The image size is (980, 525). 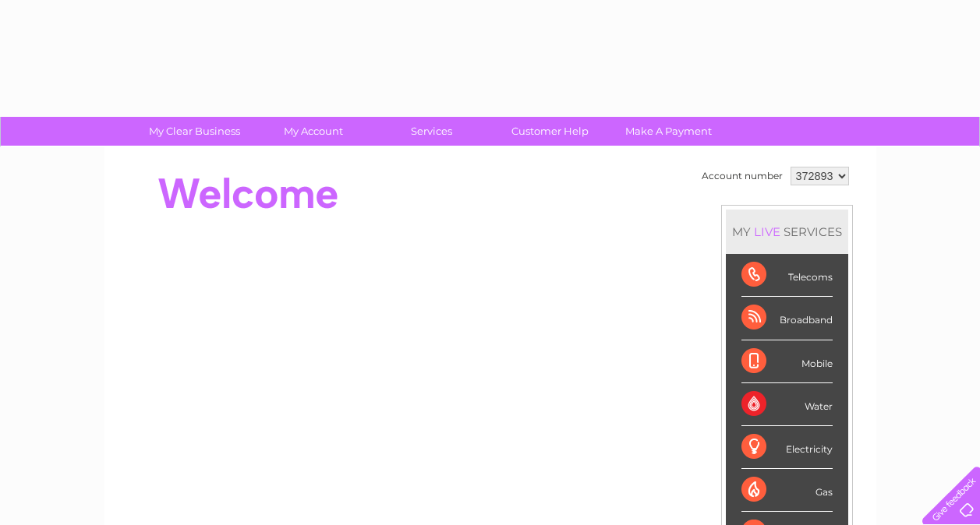 I want to click on div: Broadband, so click(x=787, y=318).